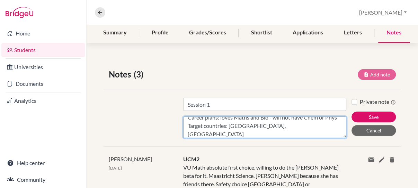 The image size is (418, 188). Describe the element at coordinates (262, 33) in the screenshot. I see `div: Shortlist` at that location.